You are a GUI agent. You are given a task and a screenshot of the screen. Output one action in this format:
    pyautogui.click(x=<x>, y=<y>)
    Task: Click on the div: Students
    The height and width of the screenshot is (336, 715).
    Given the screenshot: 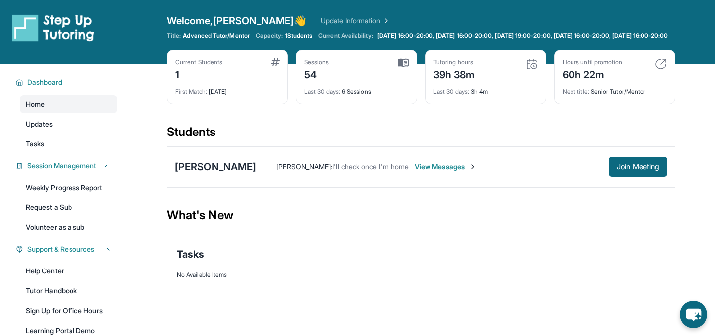 What is the action you would take?
    pyautogui.click(x=421, y=135)
    